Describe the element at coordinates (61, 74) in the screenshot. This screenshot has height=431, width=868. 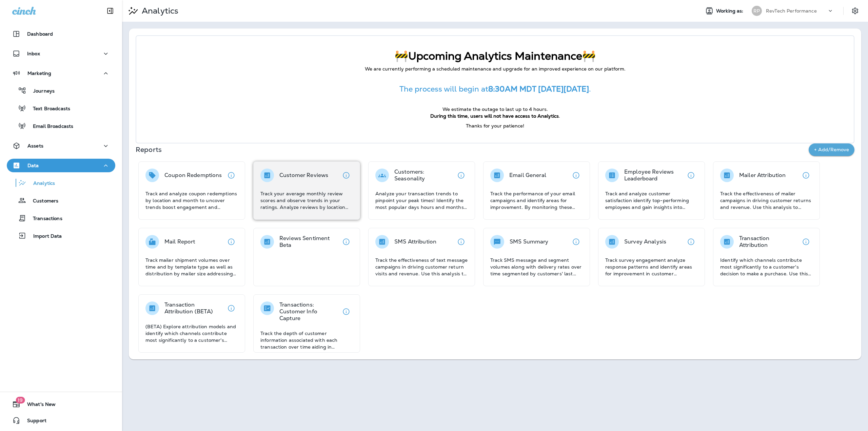
I see `button: Marketing` at that location.